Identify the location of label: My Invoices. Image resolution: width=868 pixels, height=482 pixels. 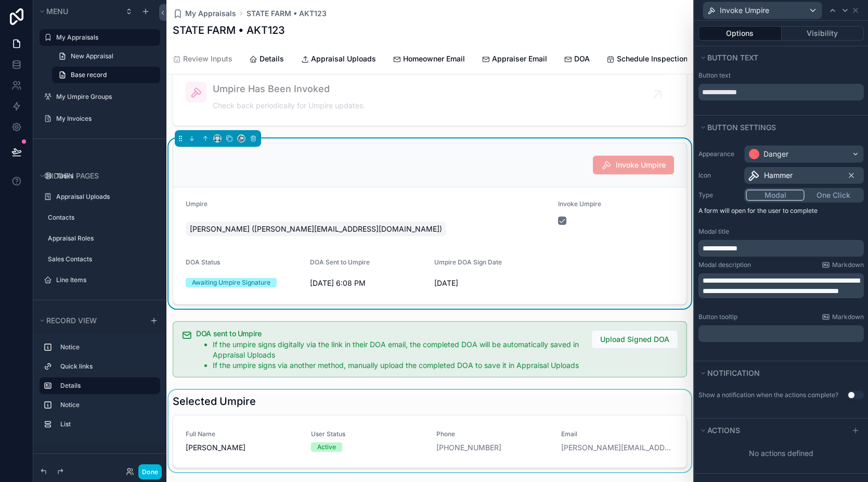
(105, 119).